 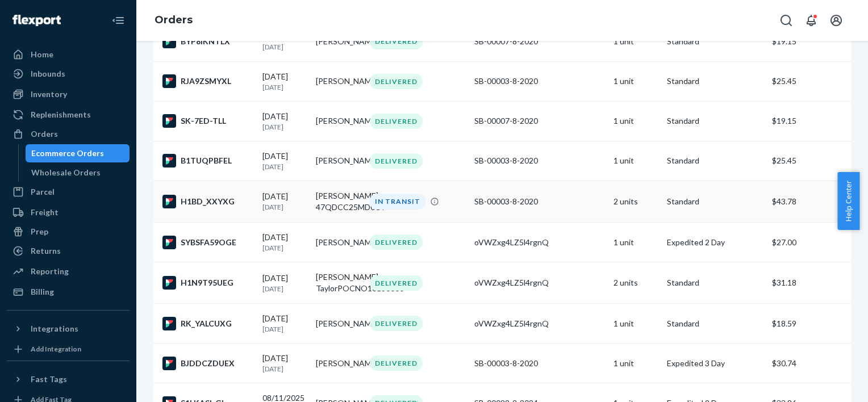 I want to click on button: Help Center, so click(x=848, y=201).